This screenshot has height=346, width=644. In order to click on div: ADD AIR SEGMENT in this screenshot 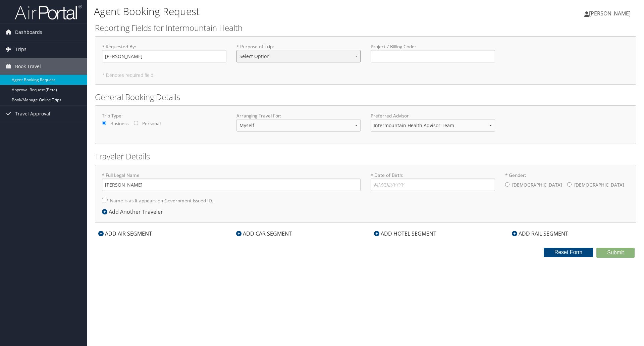, I will do `click(125, 234)`.